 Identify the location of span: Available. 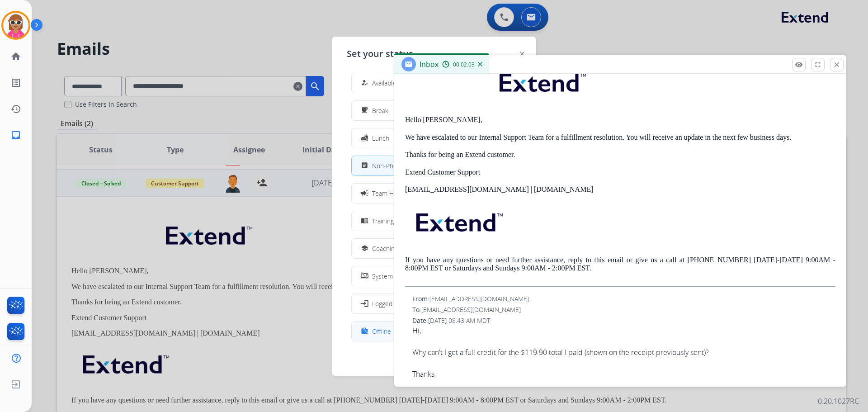
(384, 83).